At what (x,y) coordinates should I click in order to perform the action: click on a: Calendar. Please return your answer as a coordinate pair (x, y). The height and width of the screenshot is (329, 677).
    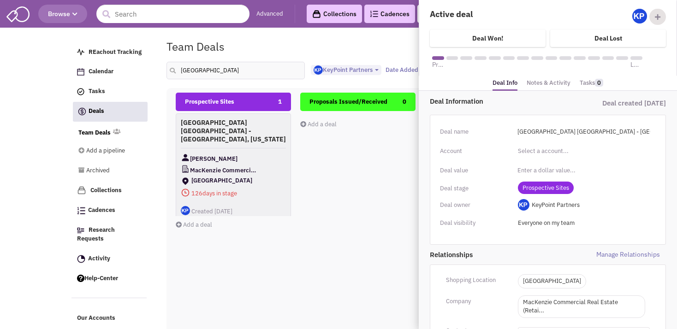
    Looking at the image, I should click on (110, 72).